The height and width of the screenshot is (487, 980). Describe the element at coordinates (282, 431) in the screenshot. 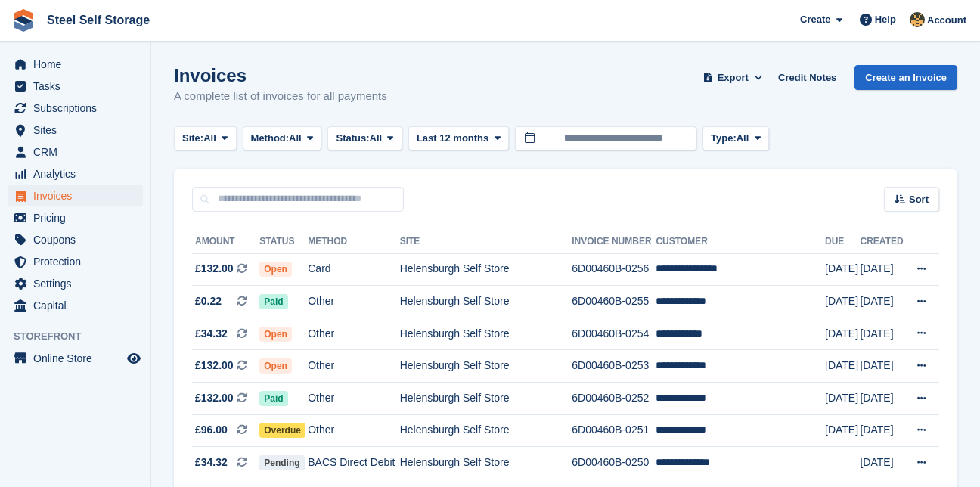

I see `span: Overdue` at that location.